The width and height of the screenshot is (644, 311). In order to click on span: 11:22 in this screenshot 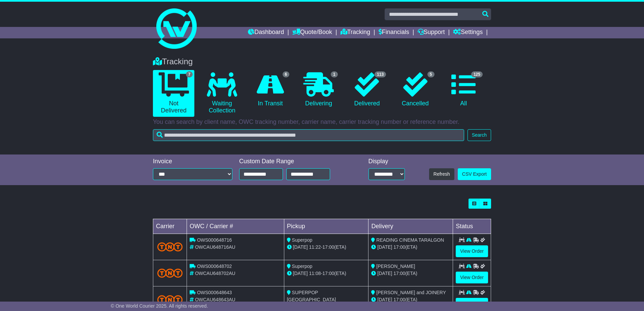, I will do `click(315, 247)`.